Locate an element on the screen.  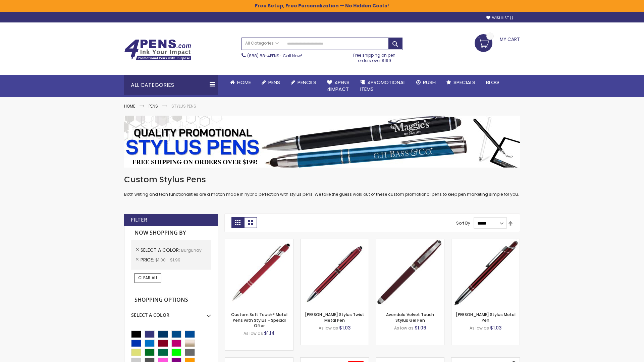
a: Blog is located at coordinates (492, 83).